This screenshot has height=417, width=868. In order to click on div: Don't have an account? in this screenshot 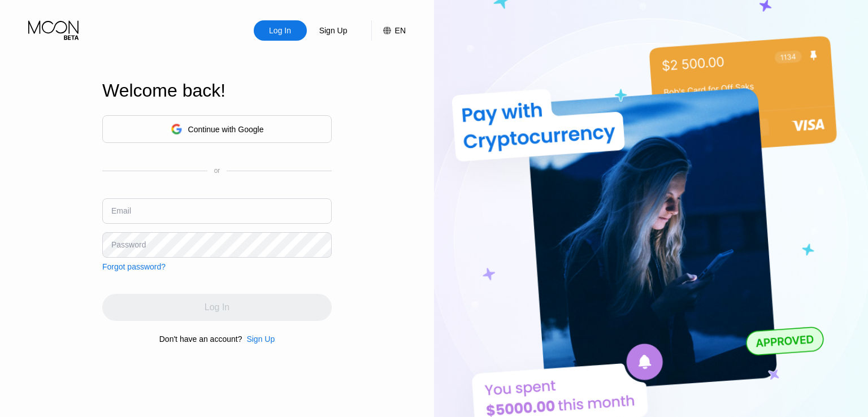, I will do `click(200, 339)`.